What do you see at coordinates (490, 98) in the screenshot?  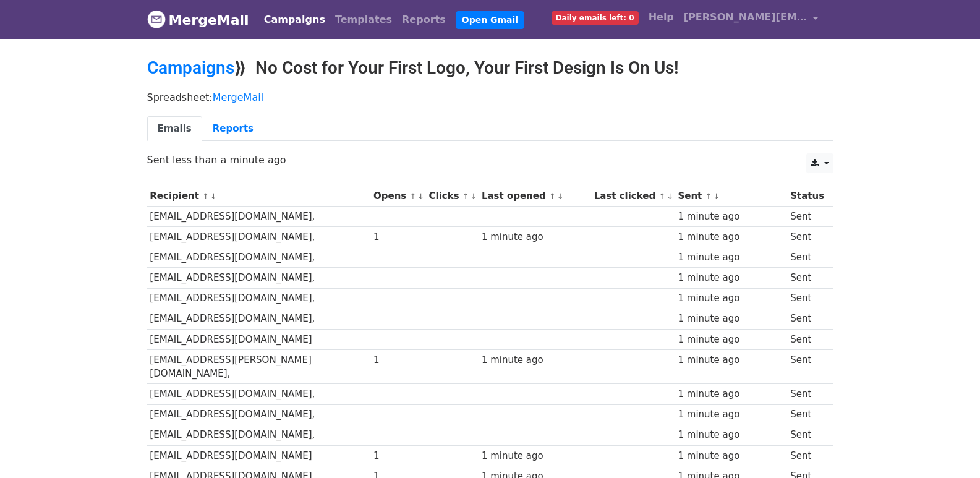 I see `p: Spreadsheet:` at bounding box center [490, 98].